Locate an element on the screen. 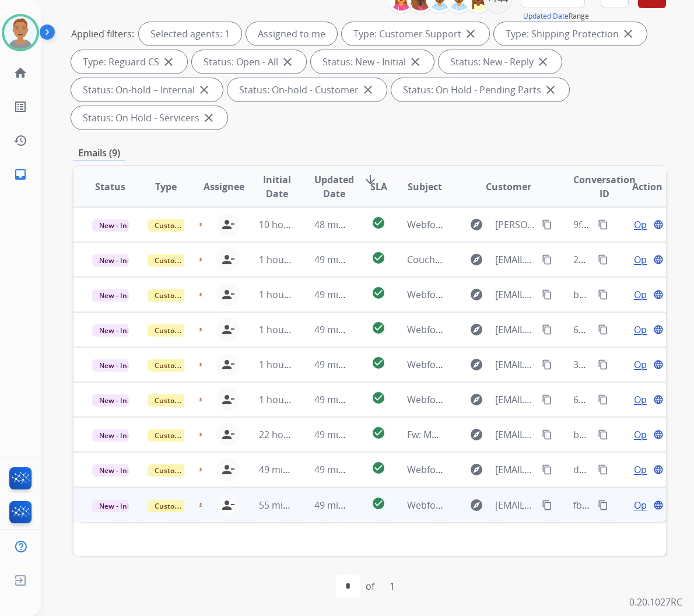 The image size is (694, 616). button: Updated Date is located at coordinates (546, 16).